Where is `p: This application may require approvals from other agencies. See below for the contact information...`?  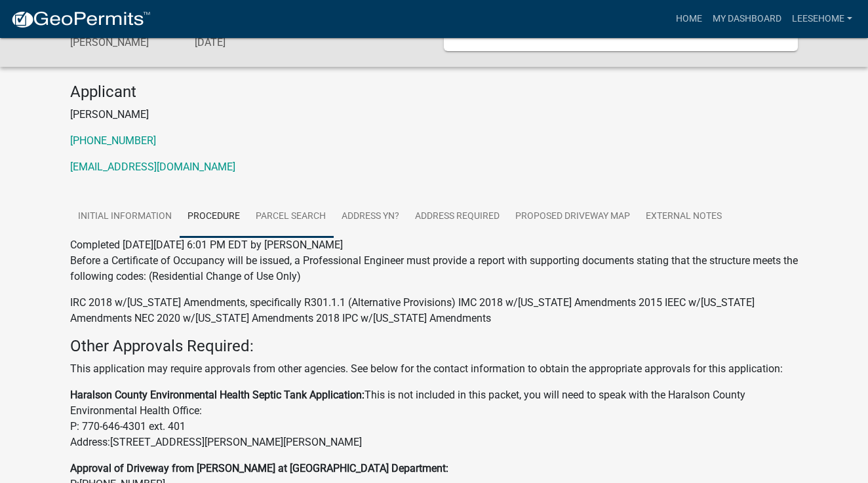
p: This application may require approvals from other agencies. See below for the contact information... is located at coordinates (434, 369).